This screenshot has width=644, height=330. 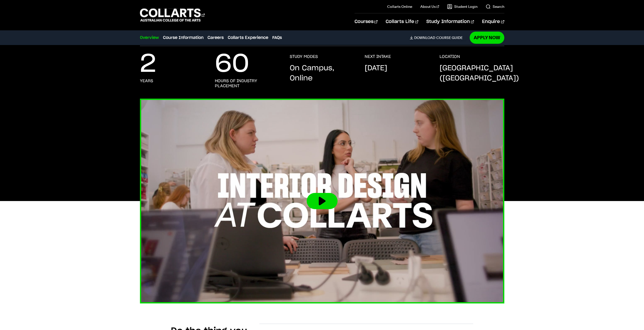 I want to click on a: Overview, so click(x=149, y=38).